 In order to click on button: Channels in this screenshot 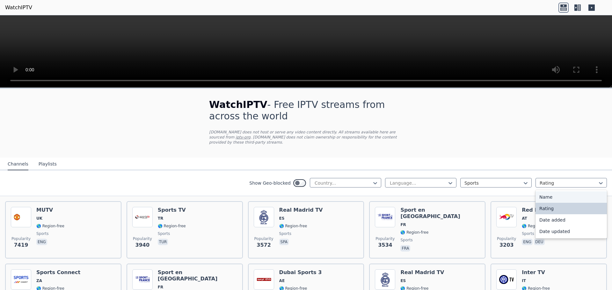, I will do `click(18, 164)`.